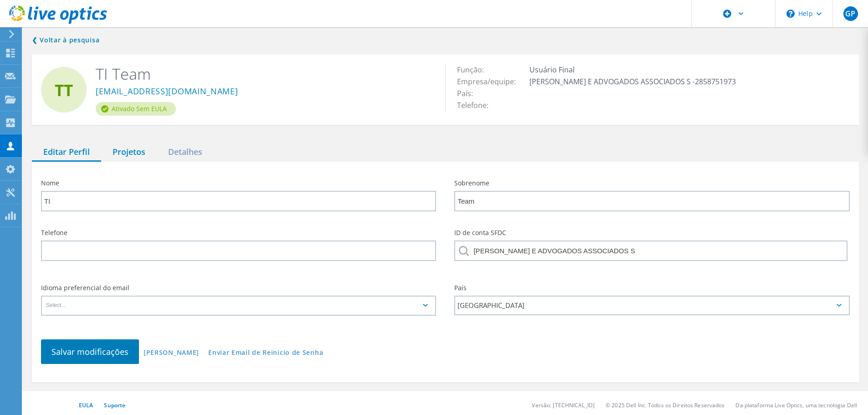  What do you see at coordinates (86, 405) in the screenshot?
I see `a: EULA` at bounding box center [86, 405].